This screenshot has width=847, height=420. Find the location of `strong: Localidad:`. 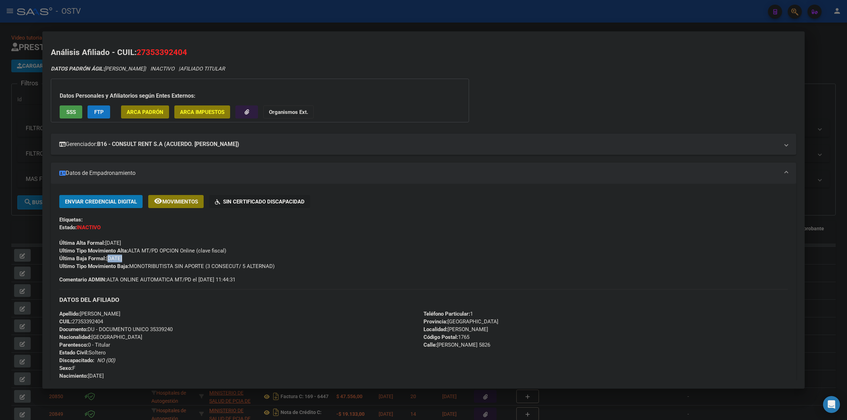

strong: Localidad: is located at coordinates (436, 330).